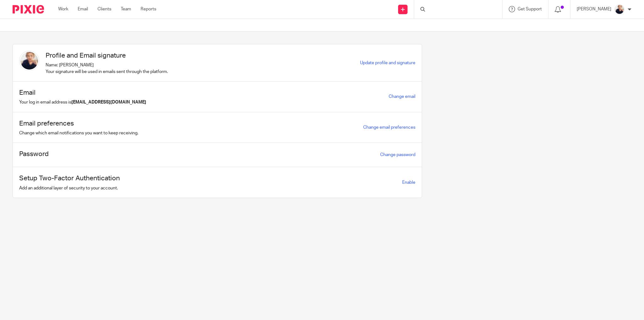 The image size is (644, 320). What do you see at coordinates (126, 9) in the screenshot?
I see `a: Team` at bounding box center [126, 9].